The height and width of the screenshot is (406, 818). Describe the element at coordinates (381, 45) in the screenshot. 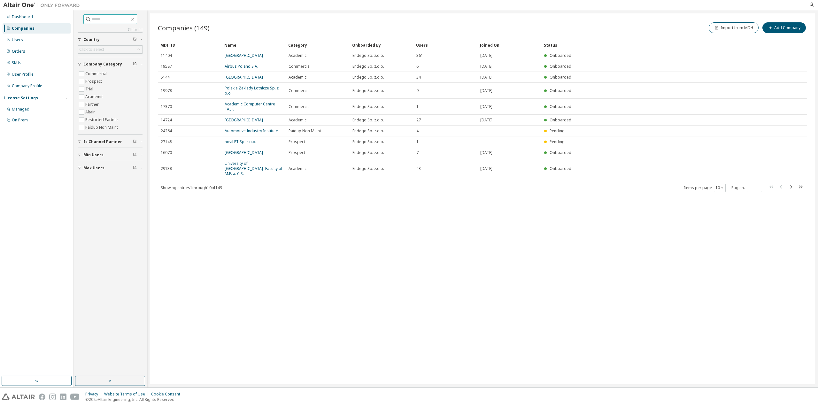

I see `div: Onboarded By` at that location.